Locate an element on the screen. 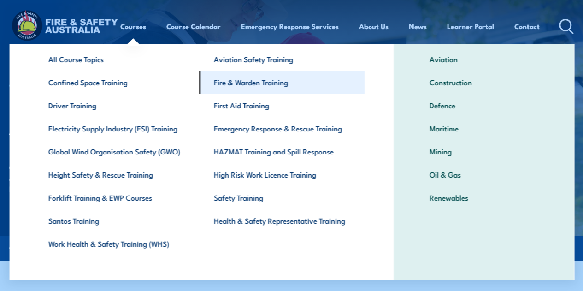 The height and width of the screenshot is (291, 583). a: Contact is located at coordinates (527, 26).